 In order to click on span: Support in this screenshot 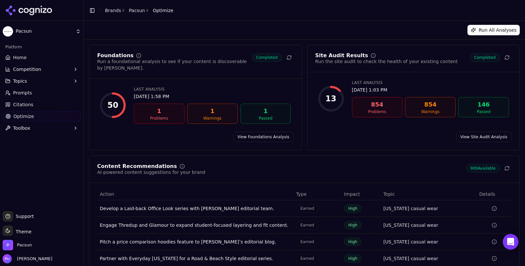, I will do `click(23, 217)`.